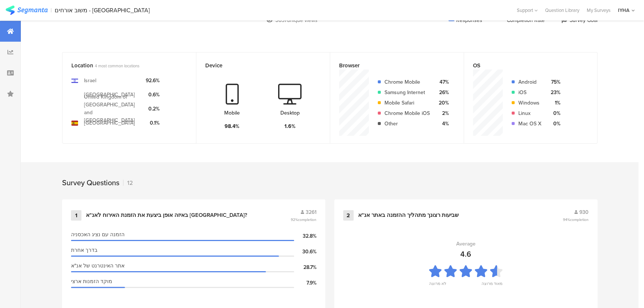 The height and width of the screenshot is (308, 644). Describe the element at coordinates (98, 266) in the screenshot. I see `span: אתר האינטרנט של אנ"א` at that location.